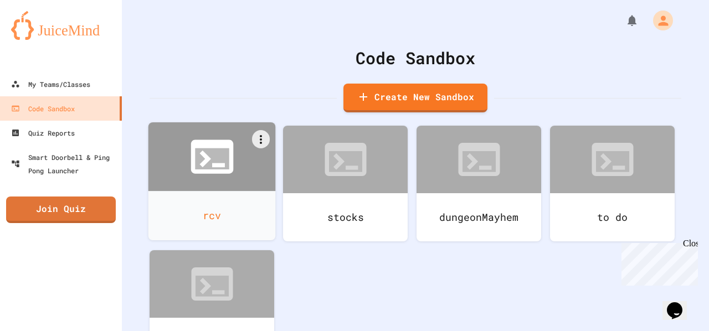  What do you see at coordinates (612, 217) in the screenshot?
I see `div: to do` at bounding box center [612, 217].